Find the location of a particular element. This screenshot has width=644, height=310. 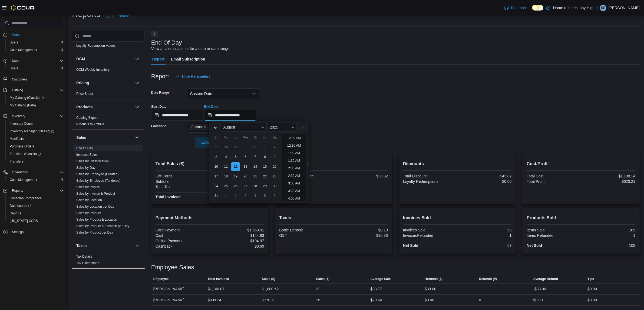

span: Sales by Classification is located at coordinates (92, 161).